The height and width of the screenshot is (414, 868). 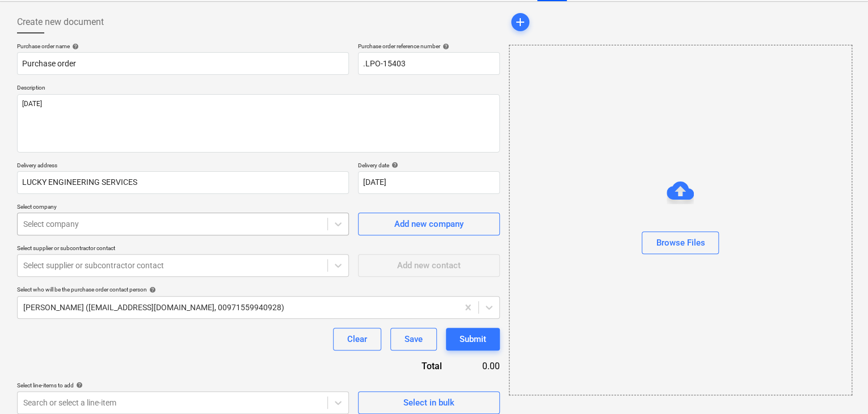 I want to click on div: Save, so click(x=413, y=339).